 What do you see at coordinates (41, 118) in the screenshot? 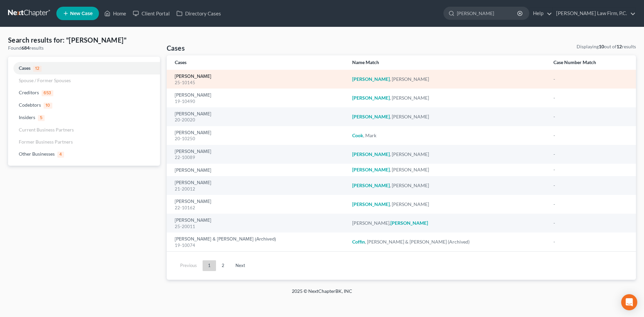
I see `span: 5` at bounding box center [41, 118].